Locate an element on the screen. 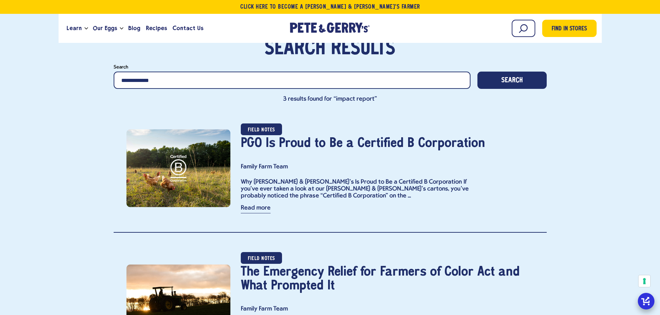 This screenshot has height=315, width=660. a: Find in Stores is located at coordinates (569, 28).